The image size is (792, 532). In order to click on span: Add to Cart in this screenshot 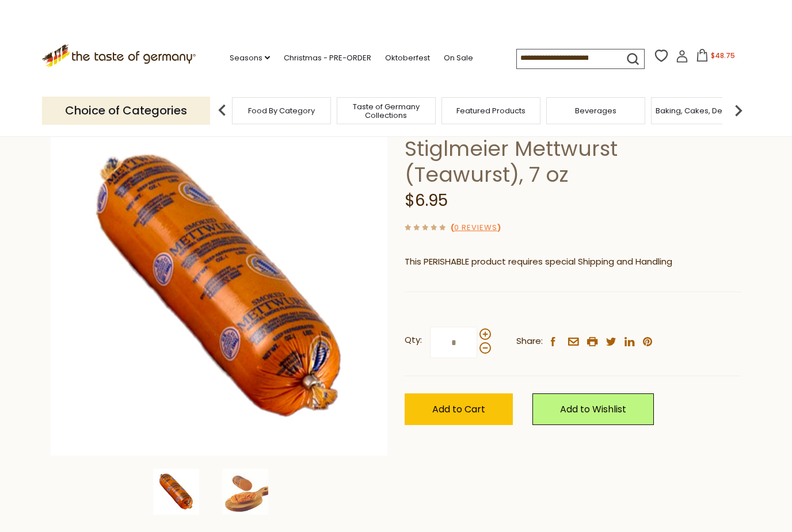, I will do `click(459, 409)`.